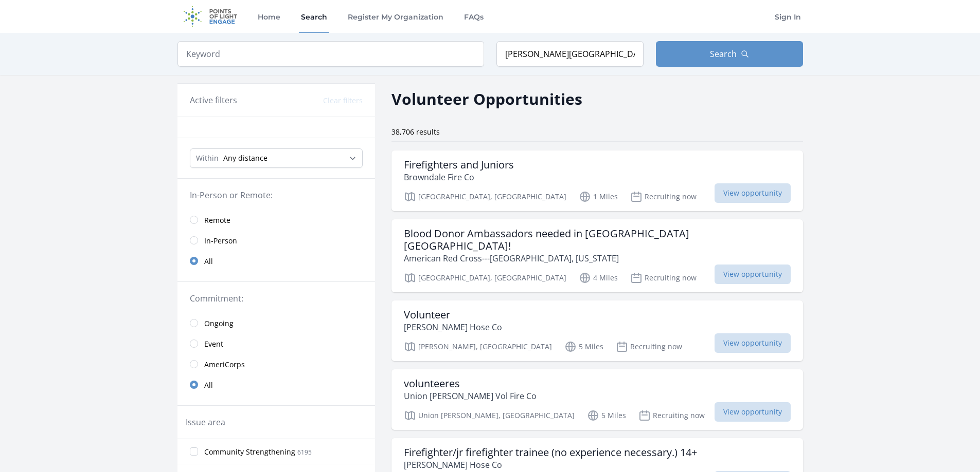 The image size is (980, 472). Describe the element at coordinates (487, 99) in the screenshot. I see `h2: Volunteer Opportunities` at that location.